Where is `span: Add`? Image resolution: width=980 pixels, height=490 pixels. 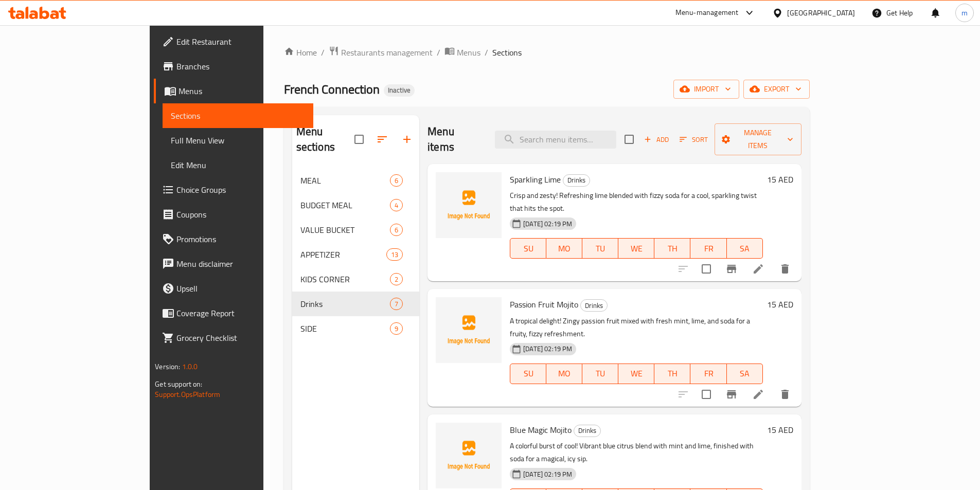
span: Add is located at coordinates (656, 139).